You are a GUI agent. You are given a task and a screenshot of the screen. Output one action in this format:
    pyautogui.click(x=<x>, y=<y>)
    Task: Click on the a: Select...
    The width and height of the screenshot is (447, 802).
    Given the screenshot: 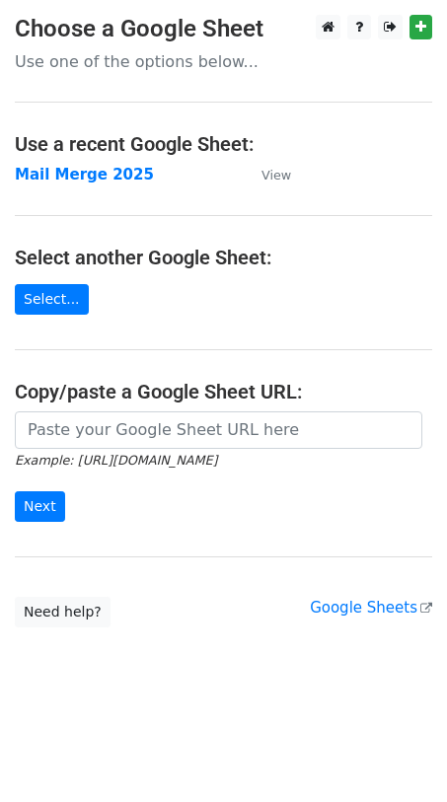 What is the action you would take?
    pyautogui.click(x=51, y=299)
    